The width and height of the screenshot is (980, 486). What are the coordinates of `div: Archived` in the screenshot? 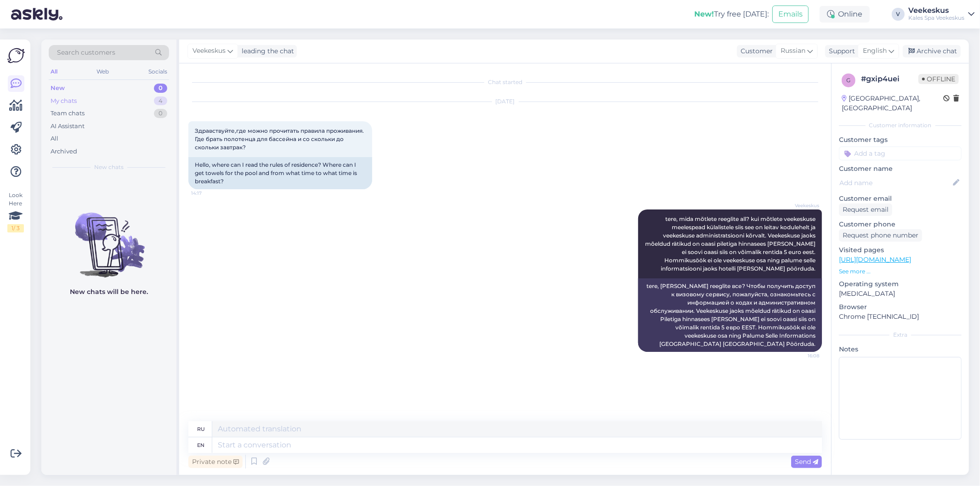 It's located at (64, 152).